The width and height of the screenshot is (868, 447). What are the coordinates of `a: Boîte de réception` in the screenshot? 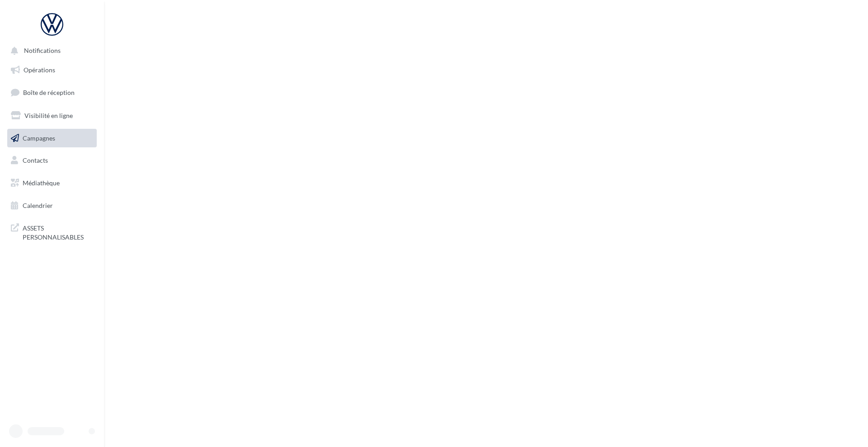 It's located at (52, 92).